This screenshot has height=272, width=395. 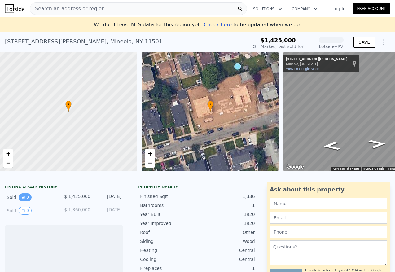 What do you see at coordinates (77, 210) in the screenshot?
I see `span: $ 1,360,000` at bounding box center [77, 210].